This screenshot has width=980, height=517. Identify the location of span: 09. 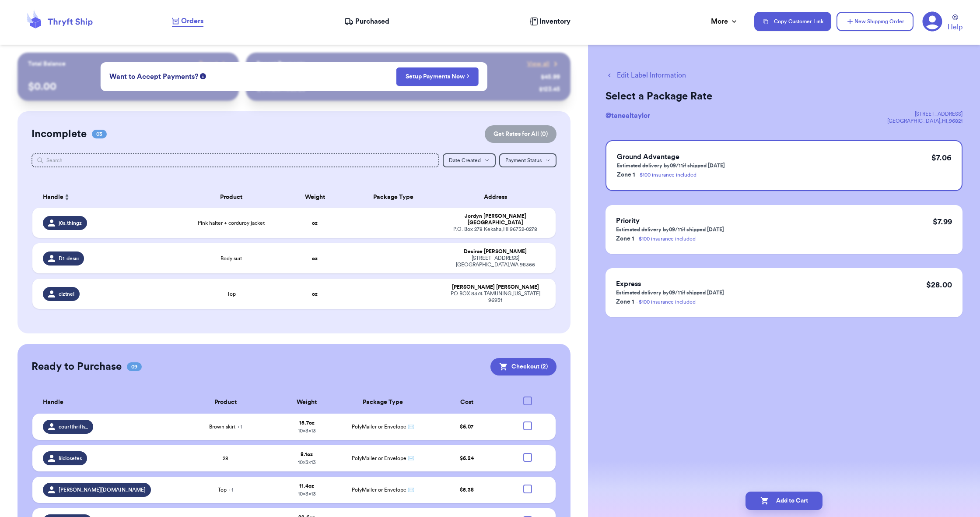
(134, 366).